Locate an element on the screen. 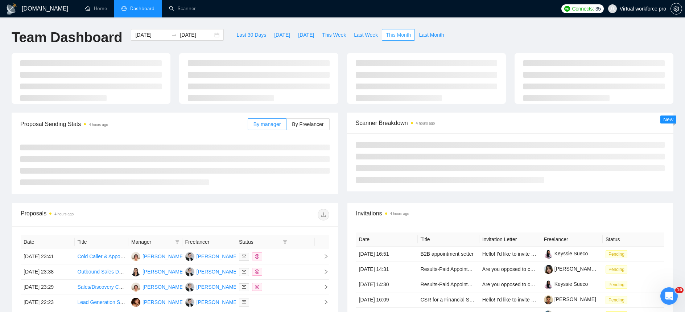 The image size is (685, 312). a: Outbound Sales Development Representative Needed is located at coordinates (139, 271).